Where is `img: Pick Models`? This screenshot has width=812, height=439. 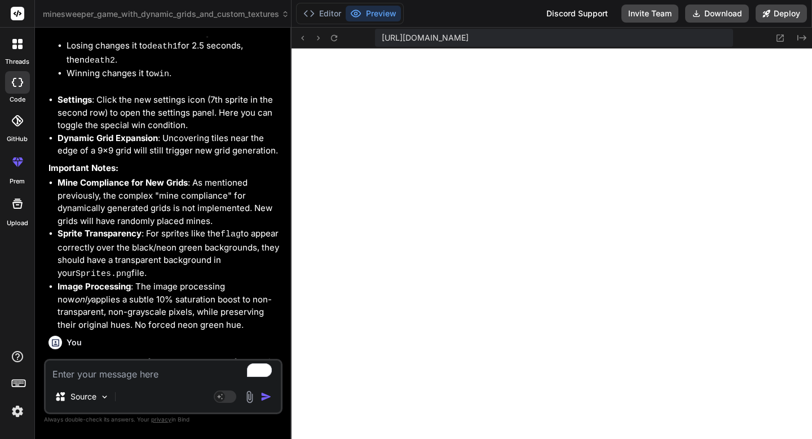 img: Pick Models is located at coordinates (104, 396).